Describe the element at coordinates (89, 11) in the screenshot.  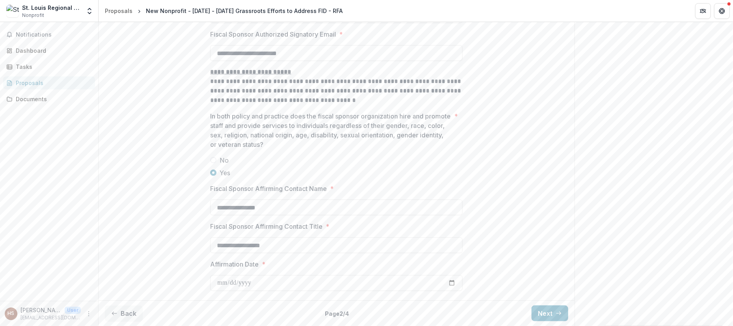
I see `button: Open entity switcher` at that location.